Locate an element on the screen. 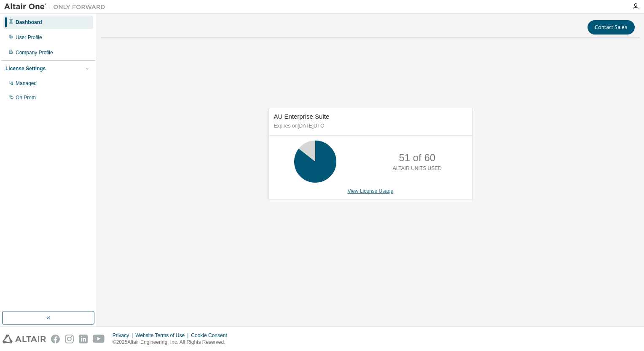 The image size is (644, 351). div: Privacy is located at coordinates (124, 335).